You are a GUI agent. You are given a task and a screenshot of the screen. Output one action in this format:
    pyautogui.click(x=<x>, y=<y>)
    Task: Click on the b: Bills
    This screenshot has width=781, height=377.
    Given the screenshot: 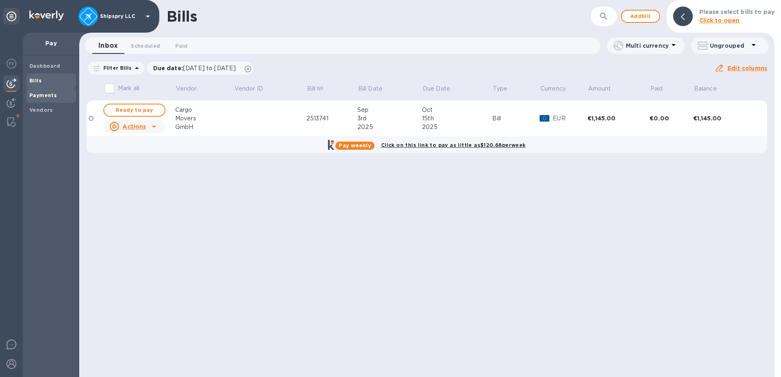 What is the action you would take?
    pyautogui.click(x=36, y=80)
    